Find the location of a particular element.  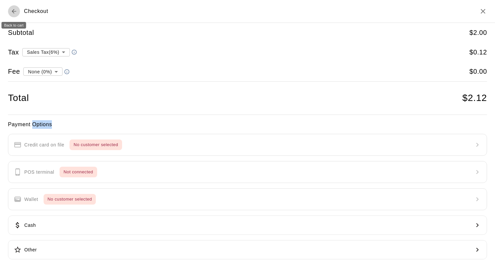

div: None (0%) is located at coordinates (43, 72).